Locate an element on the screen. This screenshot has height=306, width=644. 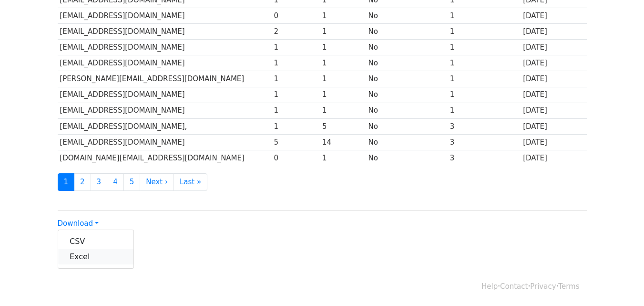
a: Next › is located at coordinates (157, 182).